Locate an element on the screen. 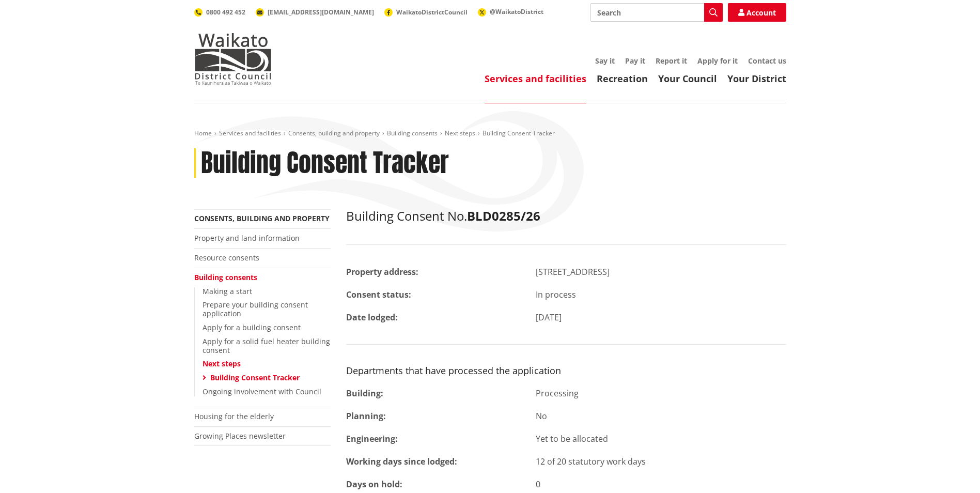 The image size is (980, 493). strong: Consent status: is located at coordinates (378, 295).